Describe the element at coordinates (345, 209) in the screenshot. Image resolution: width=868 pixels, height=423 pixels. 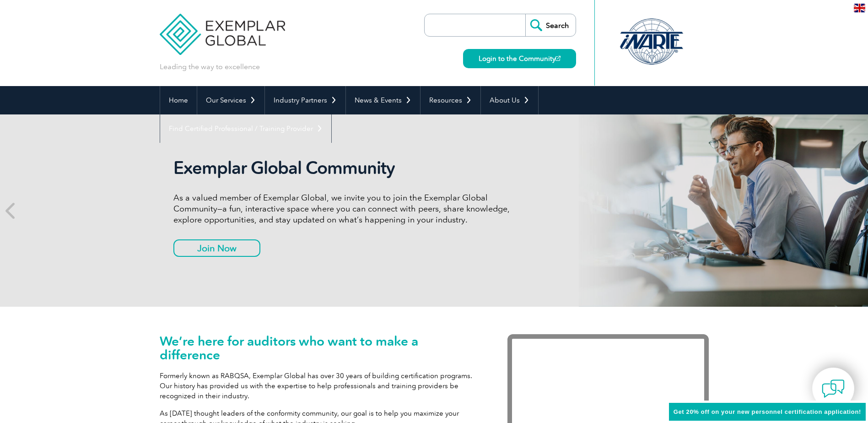
I see `p: As a valued member of Exemplar Global, we invite you to join the Exemplar Global Community—a fun,...` at that location.